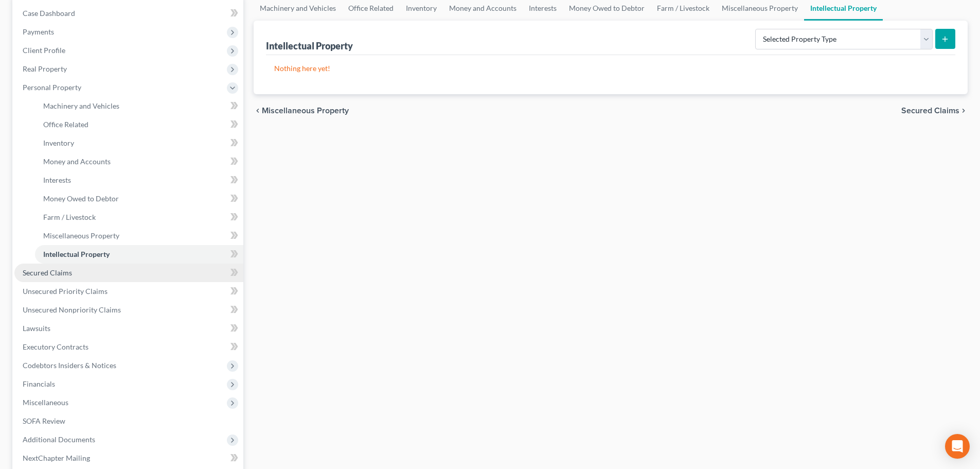  I want to click on p: Nothing here yet!, so click(610, 69).